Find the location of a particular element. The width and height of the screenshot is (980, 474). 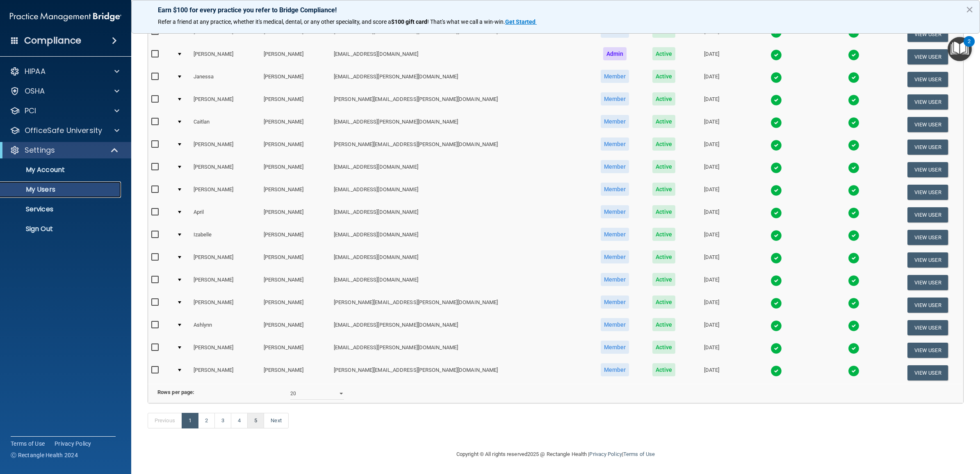

button: Open Resource Center, 2 new notifications is located at coordinates (959, 49).